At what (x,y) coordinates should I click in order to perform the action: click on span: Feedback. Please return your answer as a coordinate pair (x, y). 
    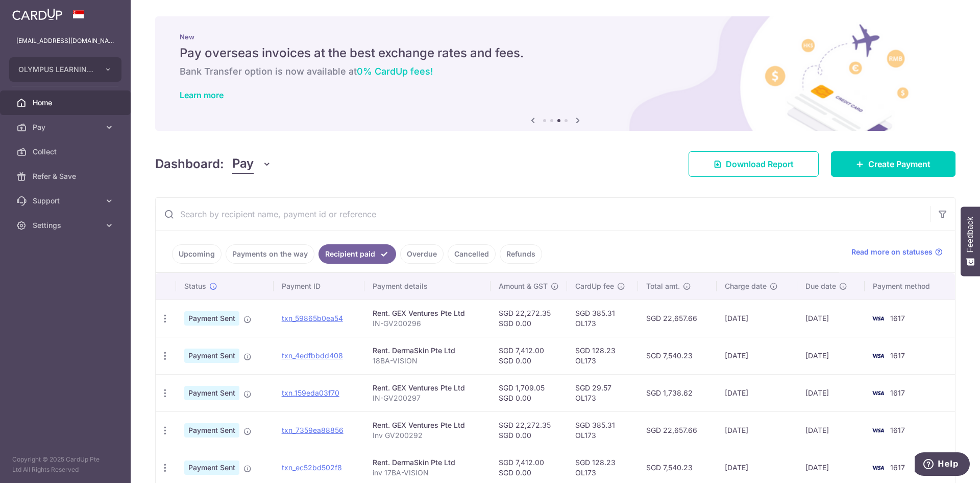
    Looking at the image, I should click on (970, 235).